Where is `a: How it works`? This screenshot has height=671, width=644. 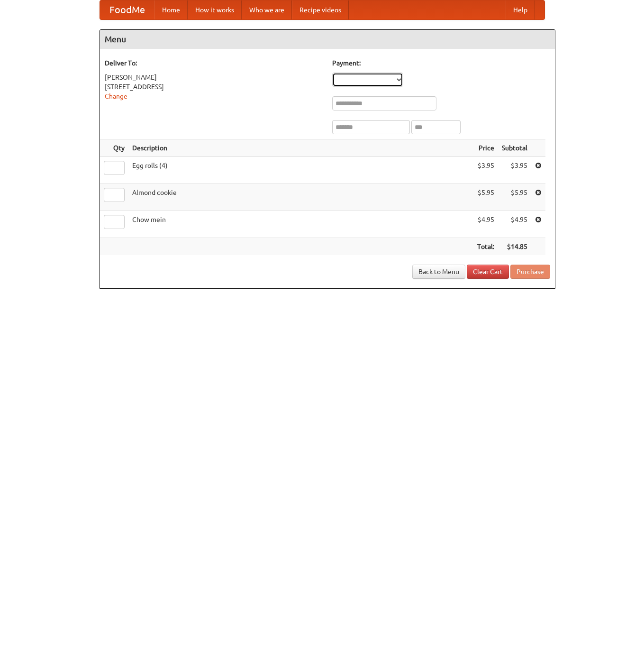
a: How it works is located at coordinates (215, 10).